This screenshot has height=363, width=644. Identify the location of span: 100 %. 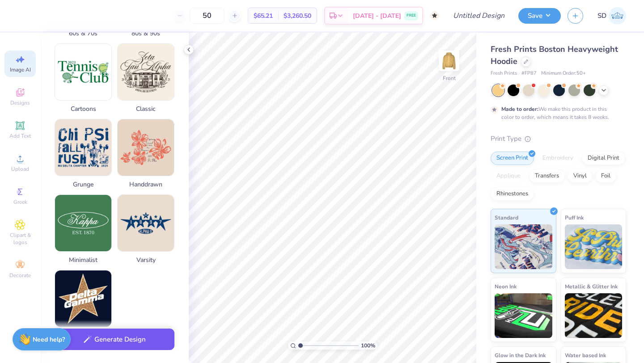
(368, 346).